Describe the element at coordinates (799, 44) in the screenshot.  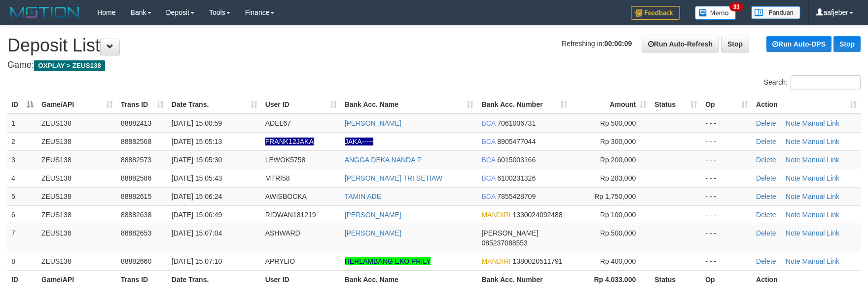
I see `a: Run Auto-DPS` at that location.